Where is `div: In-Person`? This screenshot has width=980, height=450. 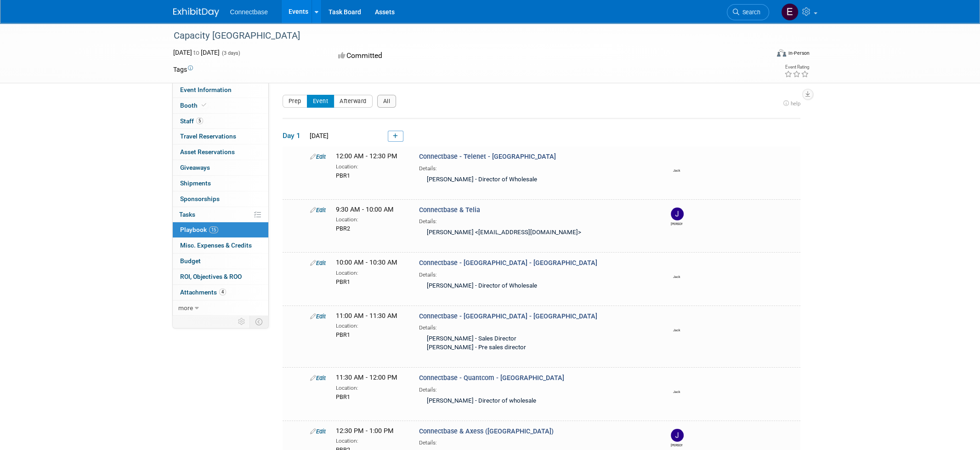
div: In-Person is located at coordinates (798, 53).